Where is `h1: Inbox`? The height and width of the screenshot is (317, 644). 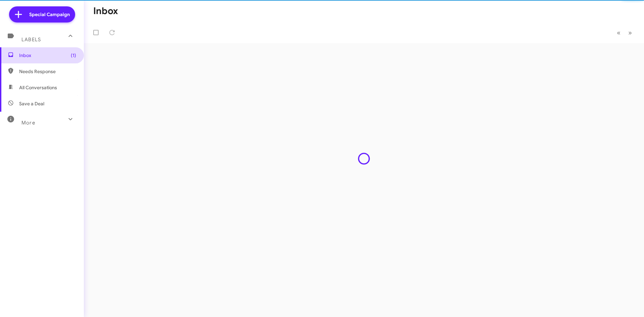
h1: Inbox is located at coordinates (105, 11).